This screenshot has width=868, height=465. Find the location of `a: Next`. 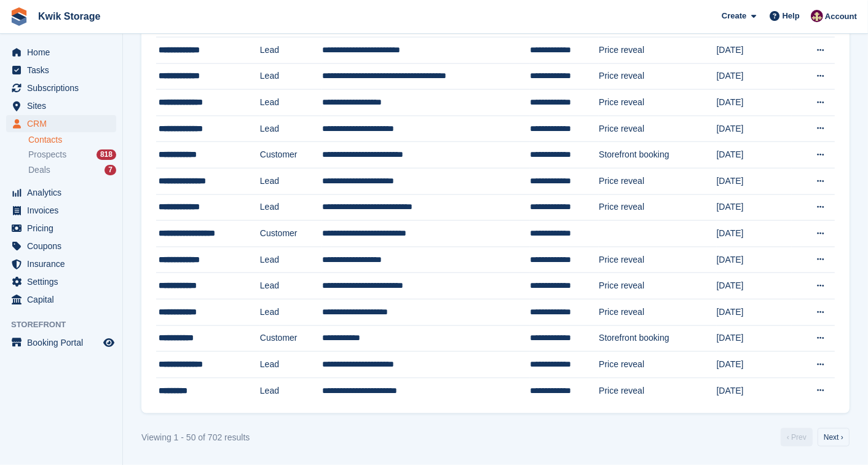

a: Next is located at coordinates (833, 437).